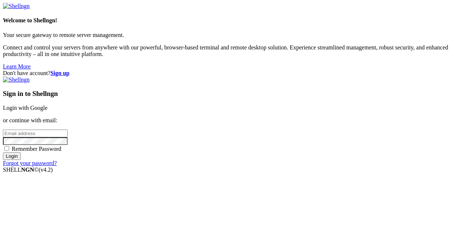 The width and height of the screenshot is (468, 231). What do you see at coordinates (234, 94) in the screenshot?
I see `h3: Sign in to Shellngn` at bounding box center [234, 94].